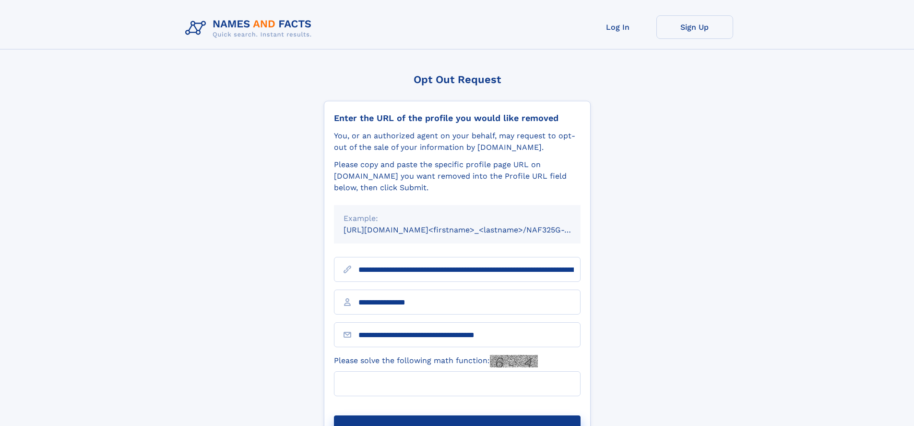 The image size is (914, 426). What do you see at coordinates (250, 28) in the screenshot?
I see `img: Logo Names and Facts` at bounding box center [250, 28].